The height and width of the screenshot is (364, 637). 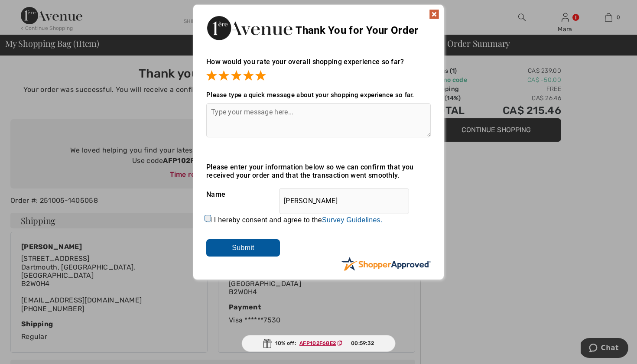 What do you see at coordinates (29, 10) in the screenshot?
I see `span: Chat` at bounding box center [29, 10].